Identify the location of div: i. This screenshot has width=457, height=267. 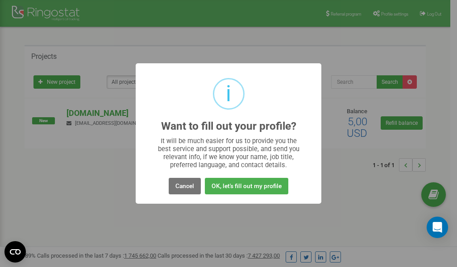
(229, 94).